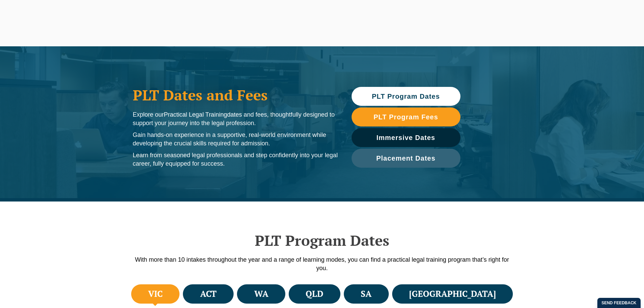  What do you see at coordinates (235, 139) in the screenshot?
I see `p: Gain hands-on experience in a supportive, real-world environment while developing the crucial ski...` at bounding box center [235, 139].